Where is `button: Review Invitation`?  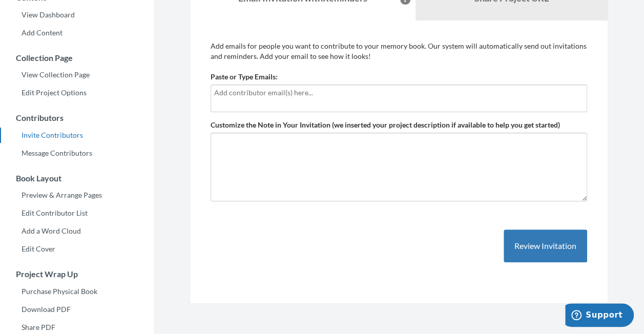 button: Review Invitation is located at coordinates (545, 246).